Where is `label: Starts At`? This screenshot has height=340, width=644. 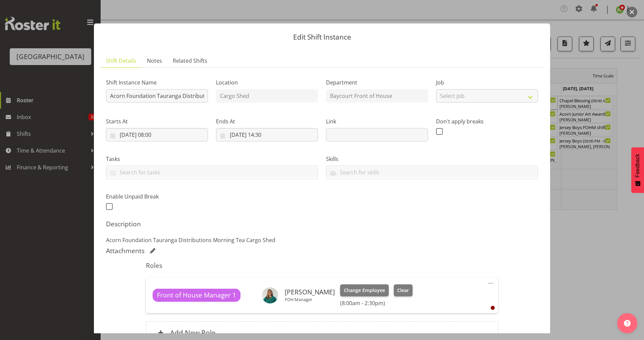 label: Starts At is located at coordinates (157, 121).